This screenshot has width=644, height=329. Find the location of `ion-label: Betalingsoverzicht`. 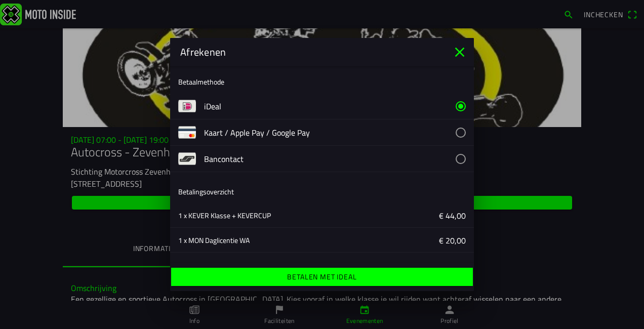

ion-label: Betalingsoverzicht is located at coordinates (206, 191).